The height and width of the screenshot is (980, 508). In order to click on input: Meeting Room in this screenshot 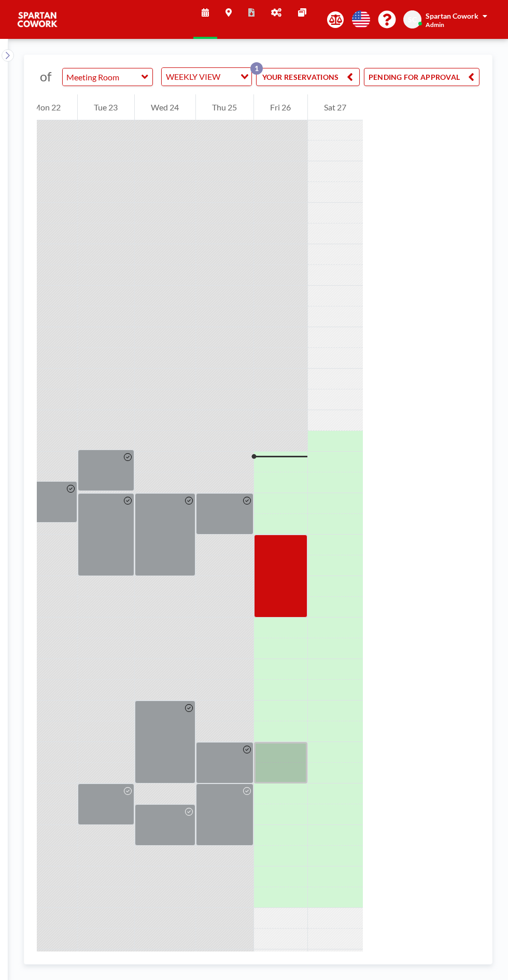, I will do `click(102, 77)`.